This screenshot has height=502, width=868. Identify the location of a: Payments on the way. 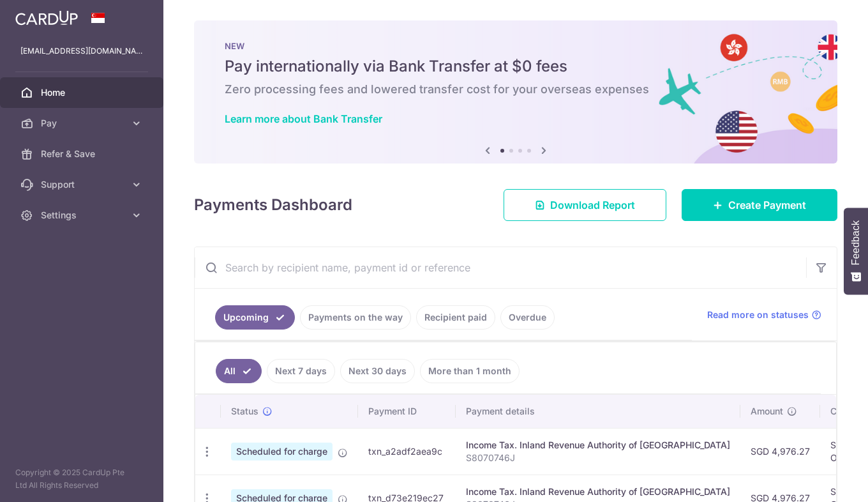
(355, 317).